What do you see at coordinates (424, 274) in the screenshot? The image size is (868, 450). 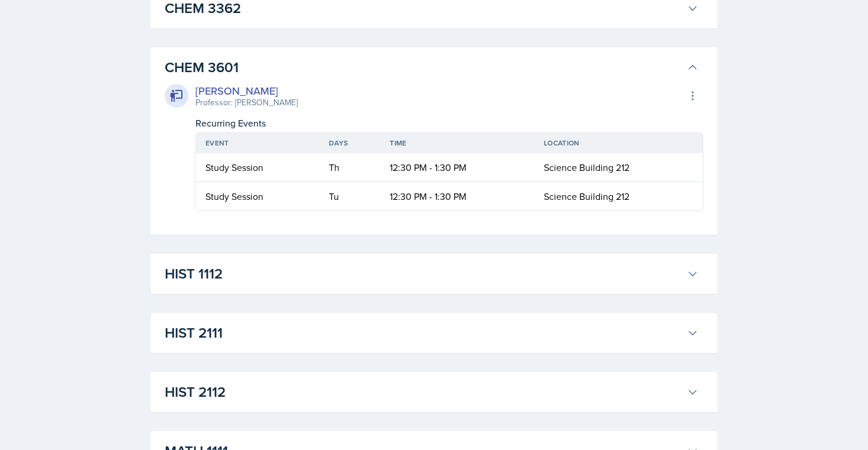 I see `h3: HIST 1112` at bounding box center [424, 274].